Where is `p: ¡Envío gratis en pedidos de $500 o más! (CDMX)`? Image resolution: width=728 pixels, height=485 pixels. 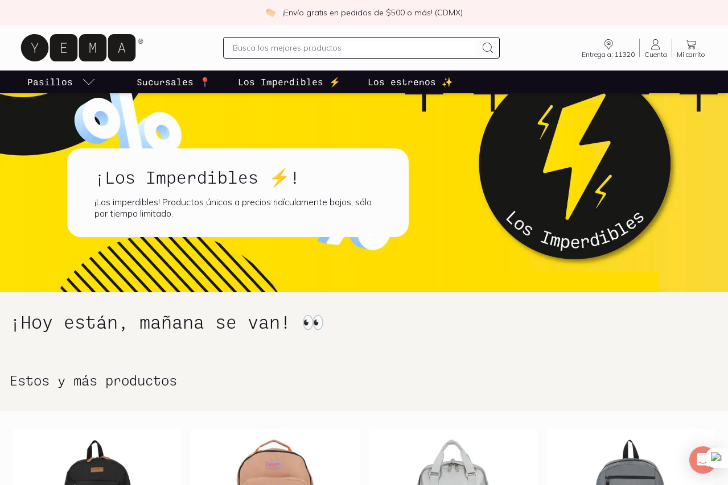
p: ¡Envío gratis en pedidos de $500 o más! (CDMX) is located at coordinates (372, 13).